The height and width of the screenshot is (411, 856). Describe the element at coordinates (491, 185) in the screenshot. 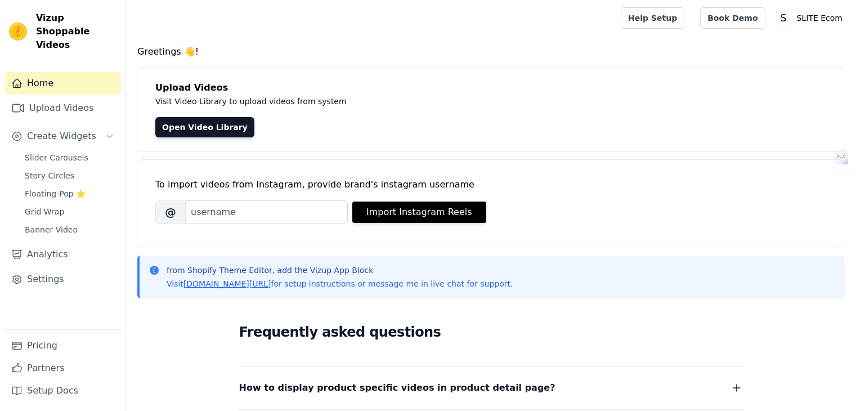

I see `div: To import videos from Instagram, provide brand's instagram username` at that location.